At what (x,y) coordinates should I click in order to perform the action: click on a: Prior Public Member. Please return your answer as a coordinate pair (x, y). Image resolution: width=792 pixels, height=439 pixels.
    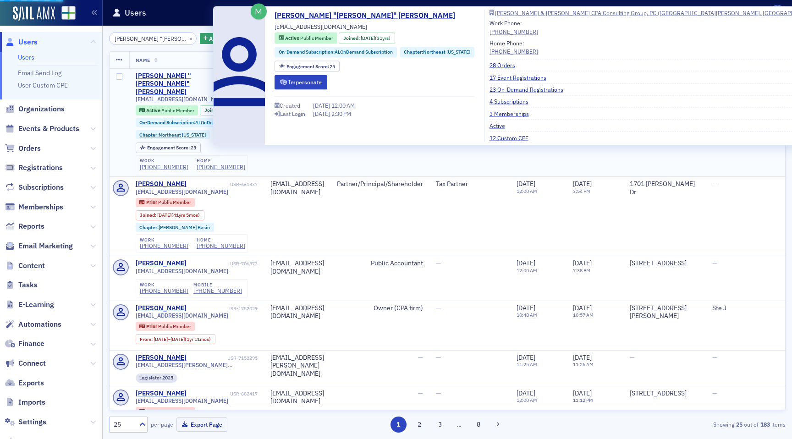
    Looking at the image, I should click on (165, 202).